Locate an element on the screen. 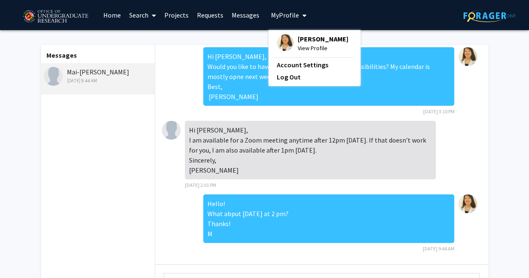 The height and width of the screenshot is (278, 529). a: Log Out is located at coordinates (314, 77).